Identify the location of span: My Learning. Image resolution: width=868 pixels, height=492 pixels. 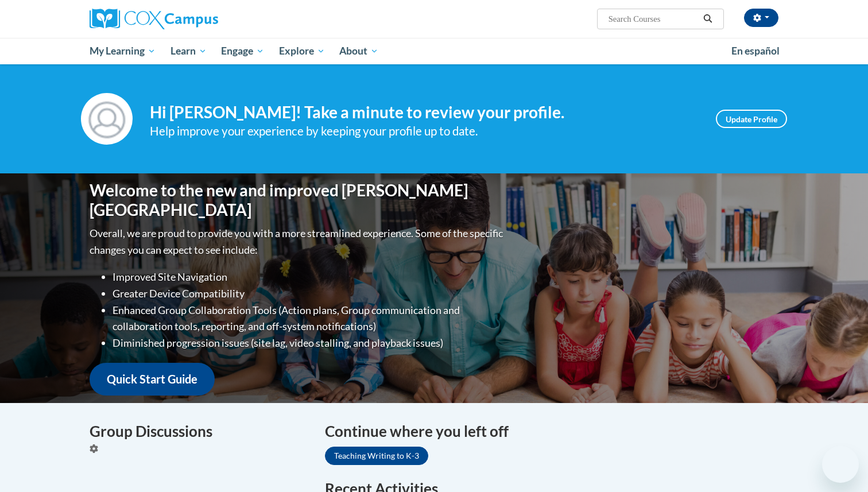
(122, 52).